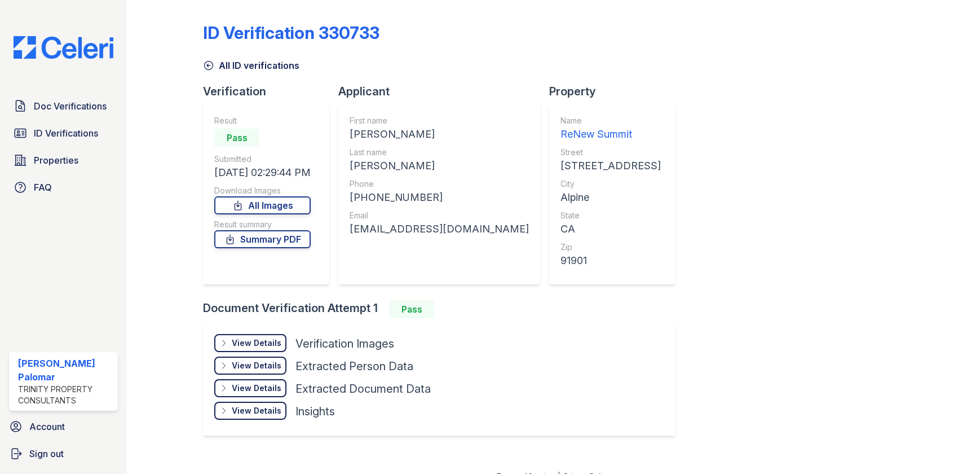  Describe the element at coordinates (363, 389) in the screenshot. I see `div: Extracted Document Data` at that location.